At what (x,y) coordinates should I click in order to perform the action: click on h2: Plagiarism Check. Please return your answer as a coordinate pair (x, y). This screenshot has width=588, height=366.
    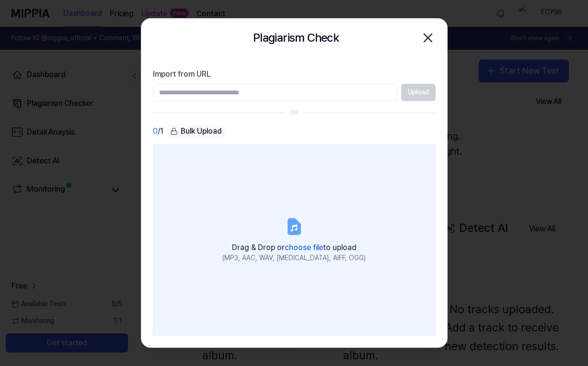
    Looking at the image, I should click on (296, 38).